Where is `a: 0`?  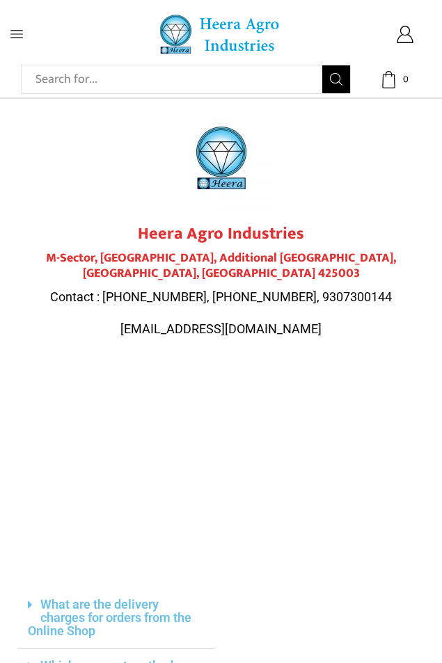
a: 0 is located at coordinates (396, 79).